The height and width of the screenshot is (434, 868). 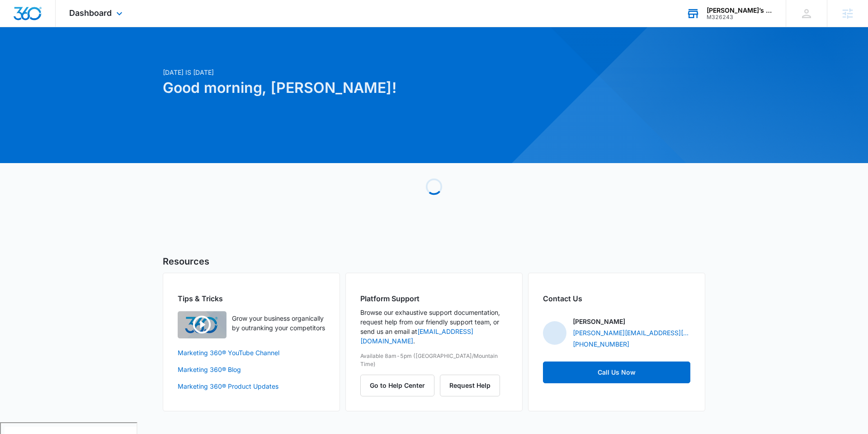 What do you see at coordinates (434, 298) in the screenshot?
I see `h2: Platform Support` at bounding box center [434, 298].